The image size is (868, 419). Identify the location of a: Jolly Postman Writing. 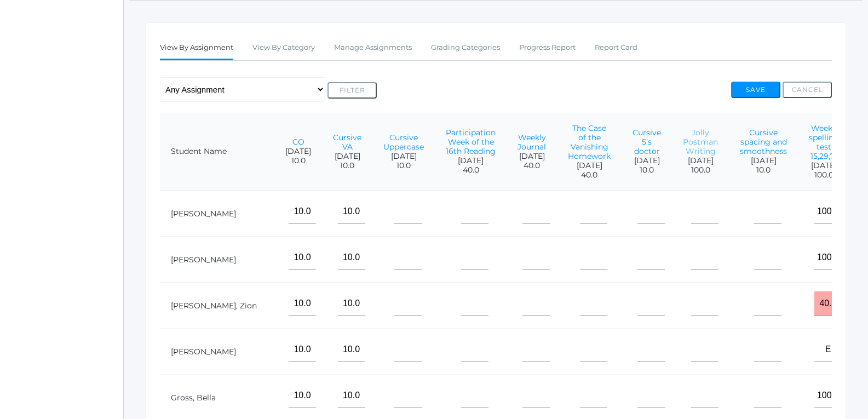
(701, 142).